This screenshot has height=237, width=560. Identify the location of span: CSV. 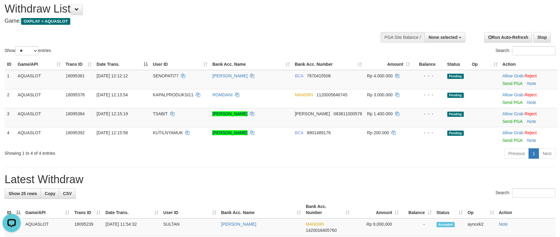
(67, 193).